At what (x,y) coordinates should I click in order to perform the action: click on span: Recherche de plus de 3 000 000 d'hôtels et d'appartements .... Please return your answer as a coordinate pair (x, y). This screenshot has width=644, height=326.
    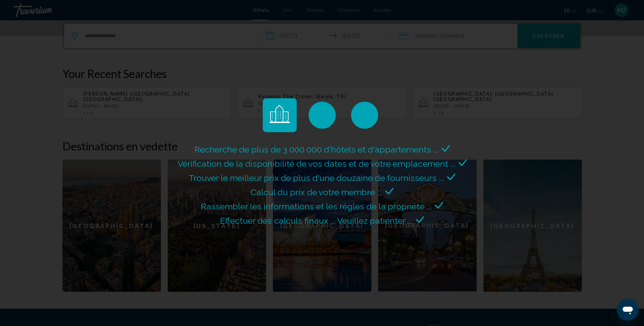
    Looking at the image, I should click on (317, 149).